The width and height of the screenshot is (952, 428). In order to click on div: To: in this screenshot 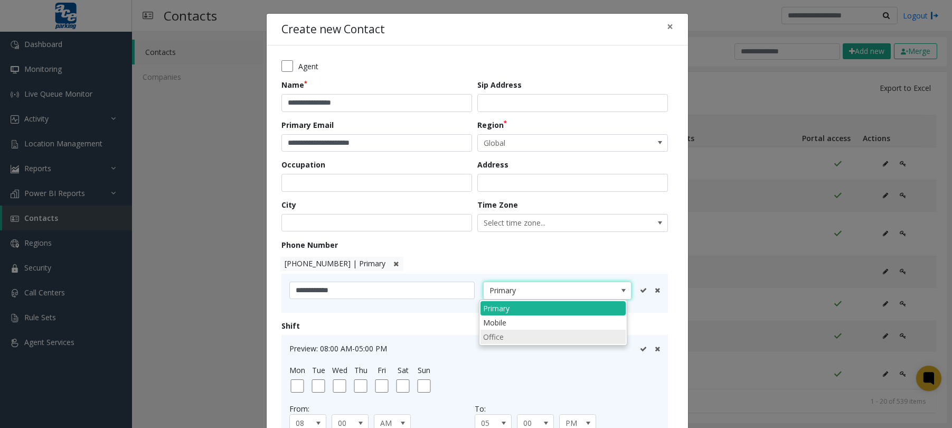, I will do `click(567, 408)`.